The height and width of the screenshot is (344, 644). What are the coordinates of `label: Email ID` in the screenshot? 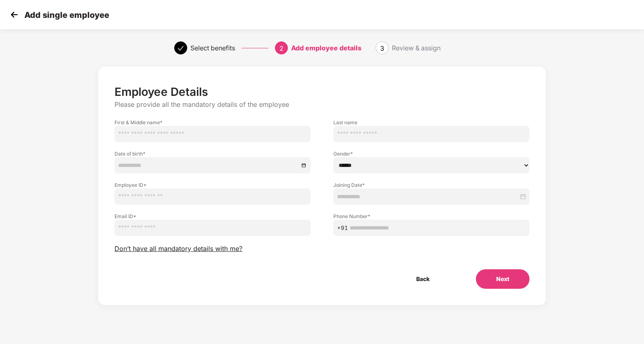 It's located at (212, 216).